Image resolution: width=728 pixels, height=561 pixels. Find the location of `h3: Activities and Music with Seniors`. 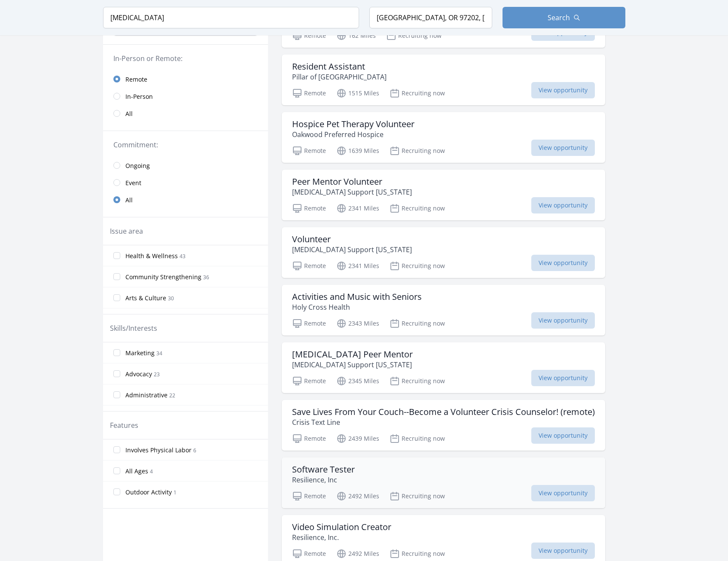

h3: Activities and Music with Seniors is located at coordinates (357, 297).